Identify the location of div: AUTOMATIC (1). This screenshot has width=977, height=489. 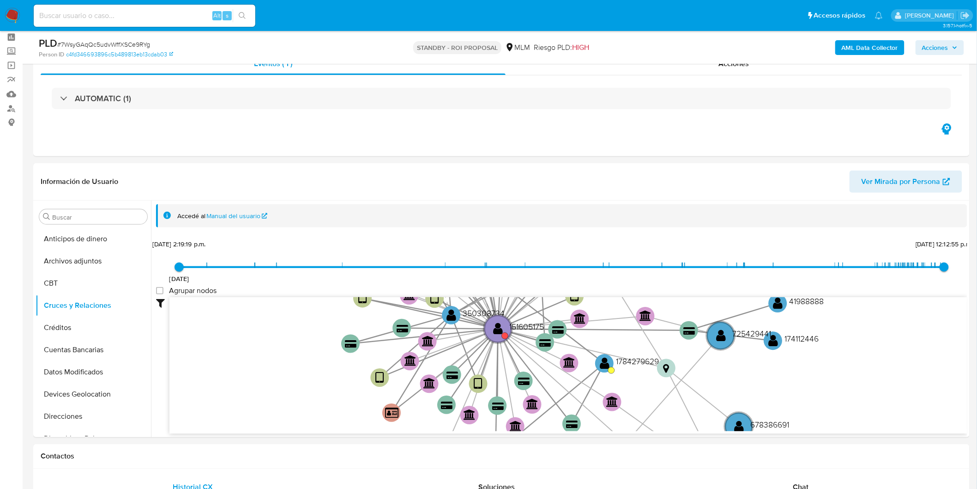
(501, 98).